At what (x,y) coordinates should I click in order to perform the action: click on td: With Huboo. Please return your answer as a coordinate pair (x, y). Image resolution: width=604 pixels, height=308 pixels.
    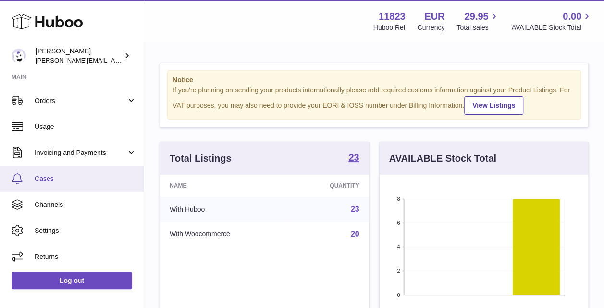
    Looking at the image, I should click on (225, 209).